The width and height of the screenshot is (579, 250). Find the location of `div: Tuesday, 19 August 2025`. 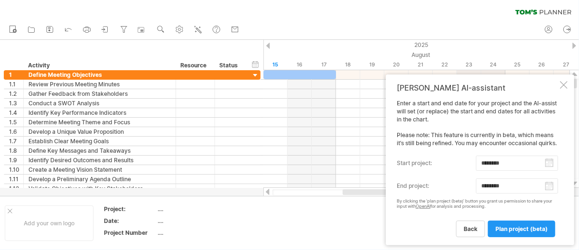

div: Tuesday, 19 August 2025 is located at coordinates (372, 65).